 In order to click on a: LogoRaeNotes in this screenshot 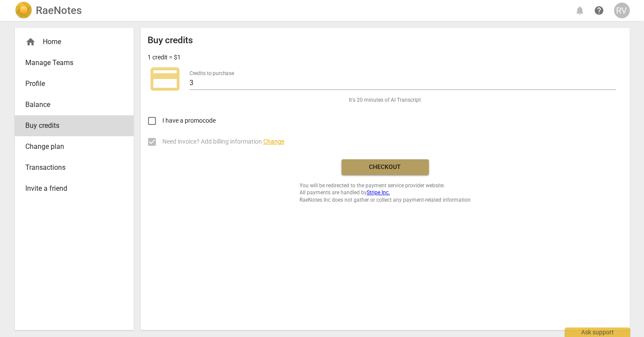, I will do `click(48, 10)`.